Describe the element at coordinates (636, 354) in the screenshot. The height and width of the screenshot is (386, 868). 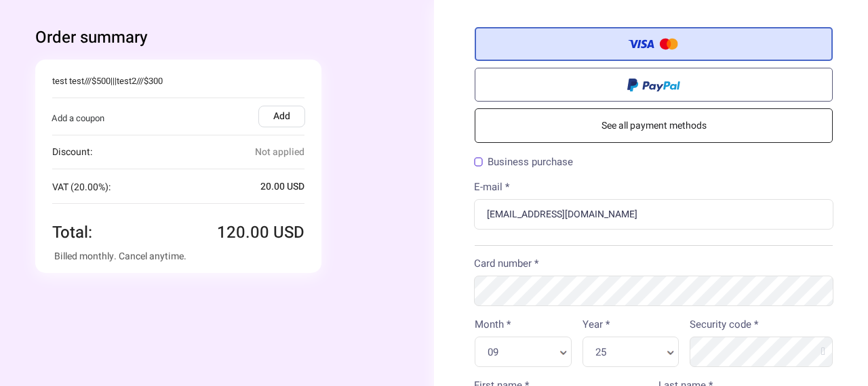
I see `a: 25` at that location.